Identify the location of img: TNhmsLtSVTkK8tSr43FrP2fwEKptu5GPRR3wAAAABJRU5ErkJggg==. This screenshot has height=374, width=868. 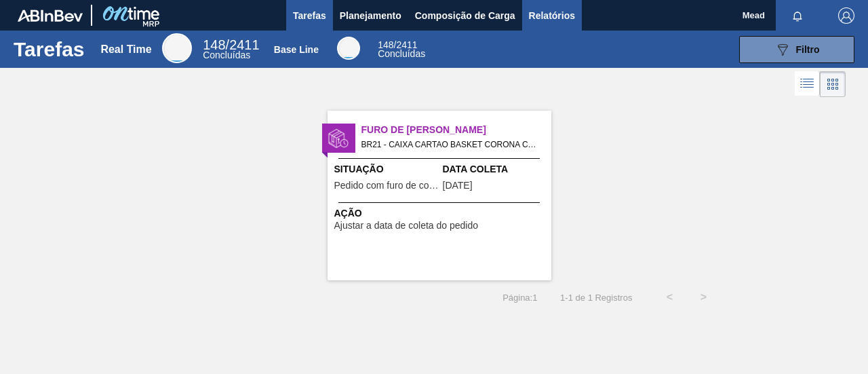
(50, 16).